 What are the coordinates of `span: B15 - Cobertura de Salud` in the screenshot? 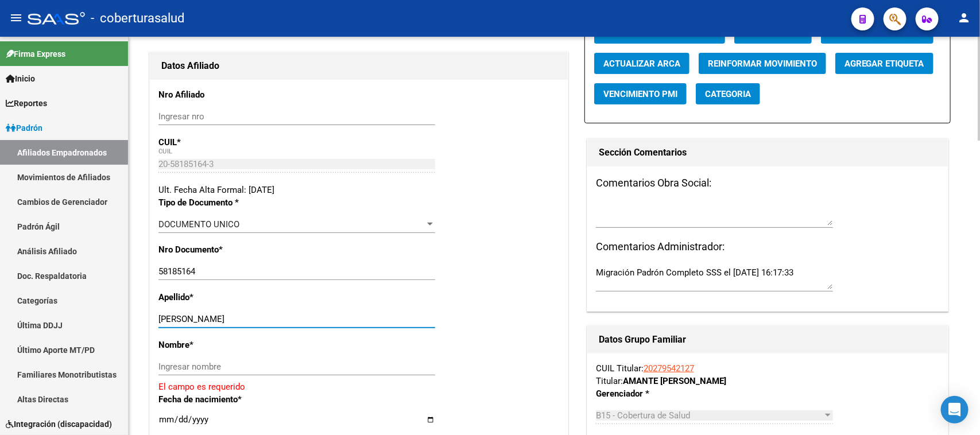 It's located at (643, 415).